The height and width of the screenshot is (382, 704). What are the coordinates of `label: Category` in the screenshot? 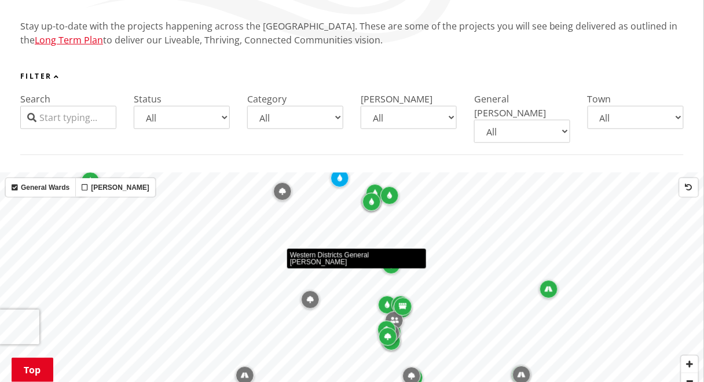 It's located at (267, 99).